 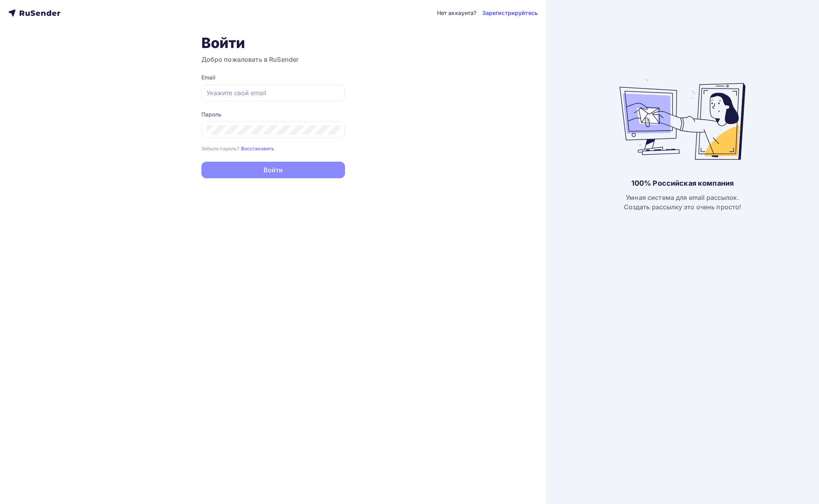 I want to click on button: Войти, so click(x=273, y=170).